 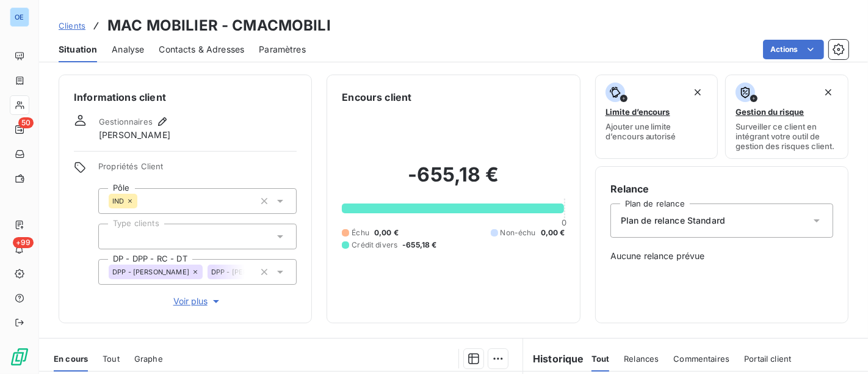 I want to click on span: En cours, so click(x=70, y=358).